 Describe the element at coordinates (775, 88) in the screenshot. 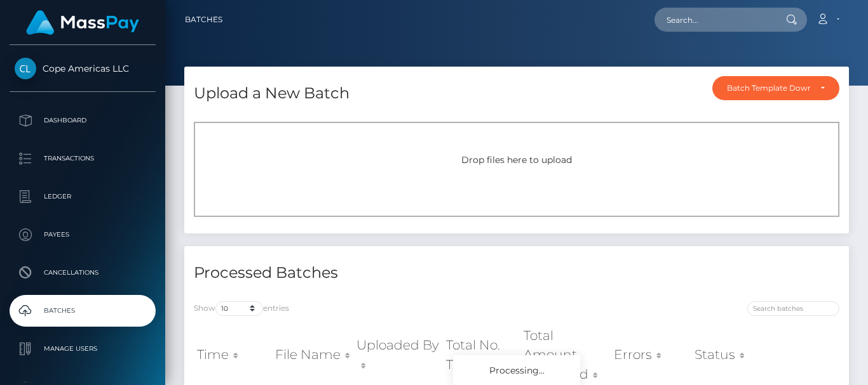

I see `button: Batch Template Download` at that location.